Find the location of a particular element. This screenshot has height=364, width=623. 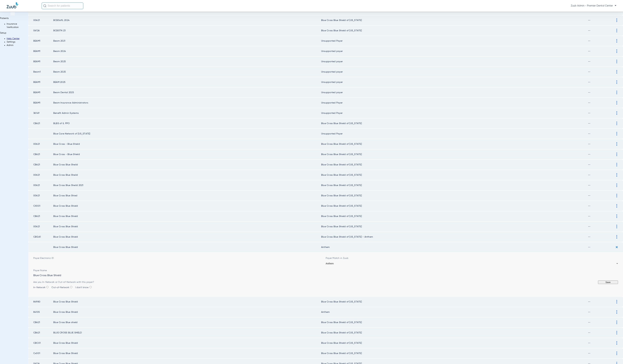

span: Payer Electronic ID is located at coordinates (179, 258).